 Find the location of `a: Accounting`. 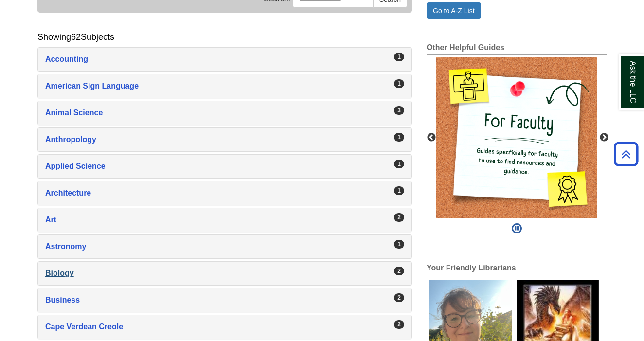

a: Accounting is located at coordinates (225, 60).